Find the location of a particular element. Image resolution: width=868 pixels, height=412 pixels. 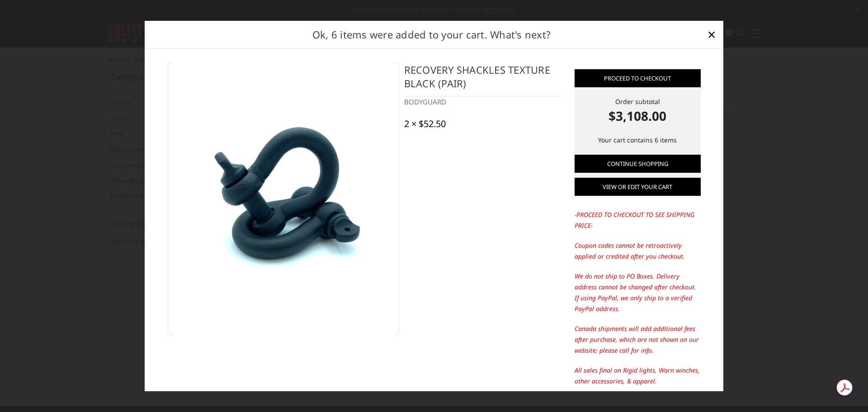

p: -PROCEED TO CHECKOUT TO SEE SHIPPING PRICE- is located at coordinates (638, 220).